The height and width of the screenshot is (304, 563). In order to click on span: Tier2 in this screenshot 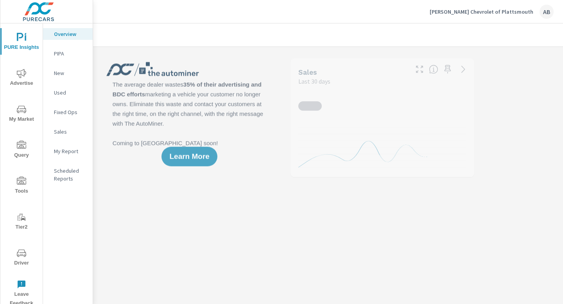, I will do `click(21, 222)`.